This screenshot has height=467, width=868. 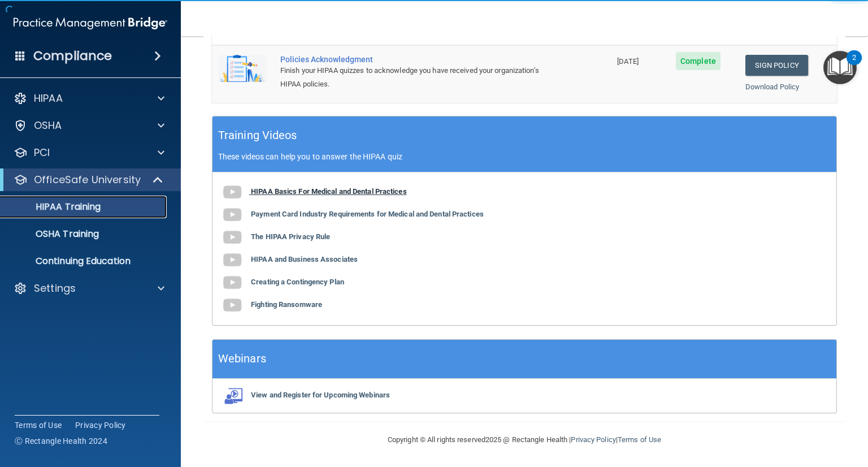 I want to click on div: Finish your HIPAA quizzes to acknowledge you have received your organization’s HIPAA policies., so click(x=417, y=77).